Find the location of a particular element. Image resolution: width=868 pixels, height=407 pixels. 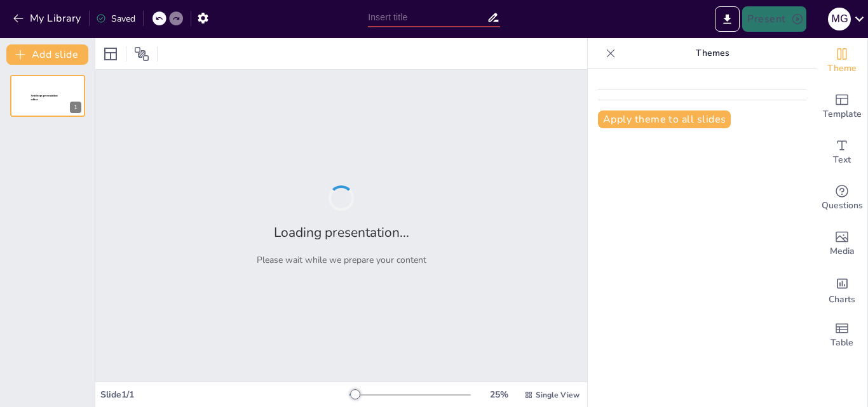

button: Export to PowerPoint is located at coordinates (727, 19).